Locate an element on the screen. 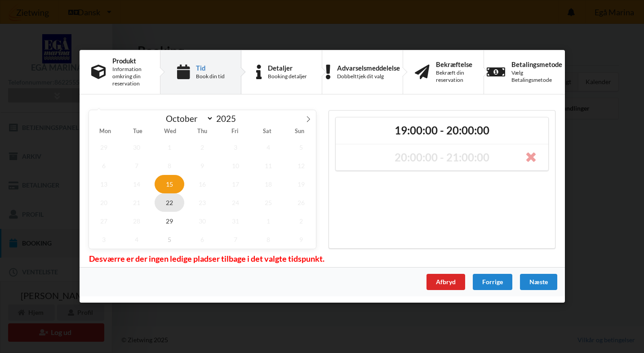  span: September 29, 2025 is located at coordinates (104, 147).